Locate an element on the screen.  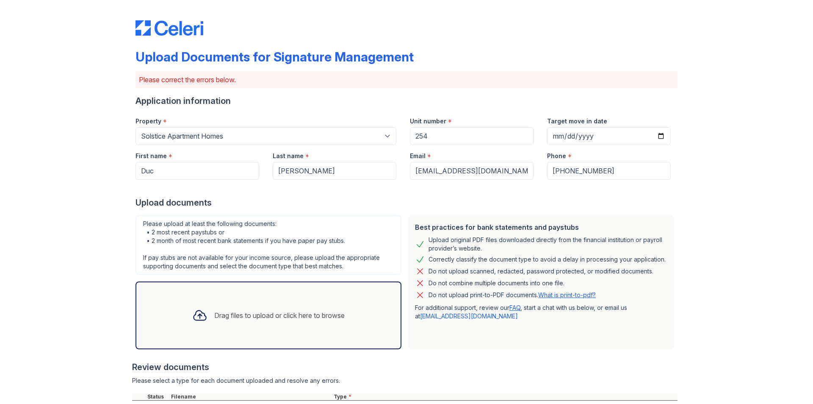
label: Phone is located at coordinates (557, 156).